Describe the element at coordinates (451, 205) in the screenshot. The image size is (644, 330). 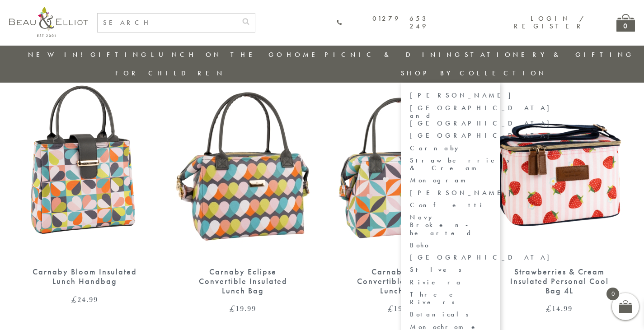
I see `a: Confetti` at that location.